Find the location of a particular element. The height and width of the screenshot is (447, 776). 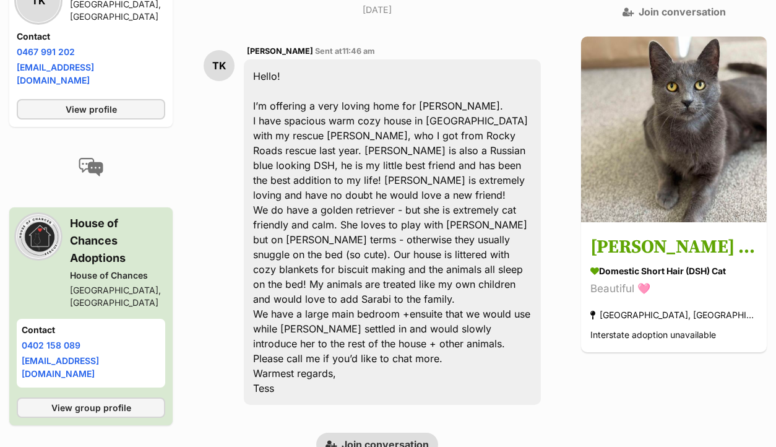

div: Beautiful 🩷 is located at coordinates (674, 288).